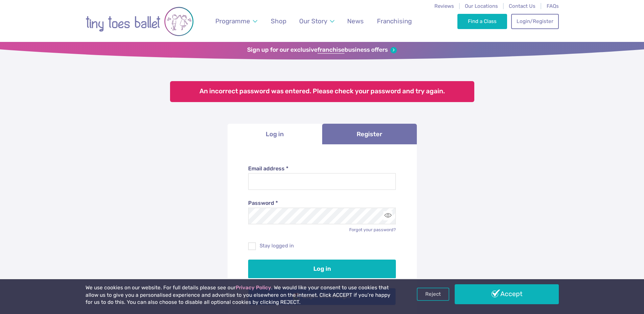  I want to click on a: Forgot your password?, so click(372, 230).